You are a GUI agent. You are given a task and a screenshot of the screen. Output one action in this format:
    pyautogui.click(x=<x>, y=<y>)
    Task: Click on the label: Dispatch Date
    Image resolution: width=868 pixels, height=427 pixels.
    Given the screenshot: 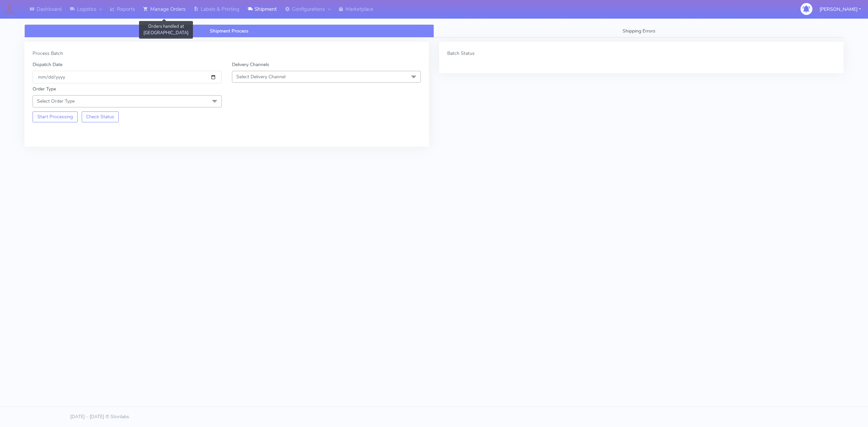 What is the action you would take?
    pyautogui.click(x=47, y=65)
    